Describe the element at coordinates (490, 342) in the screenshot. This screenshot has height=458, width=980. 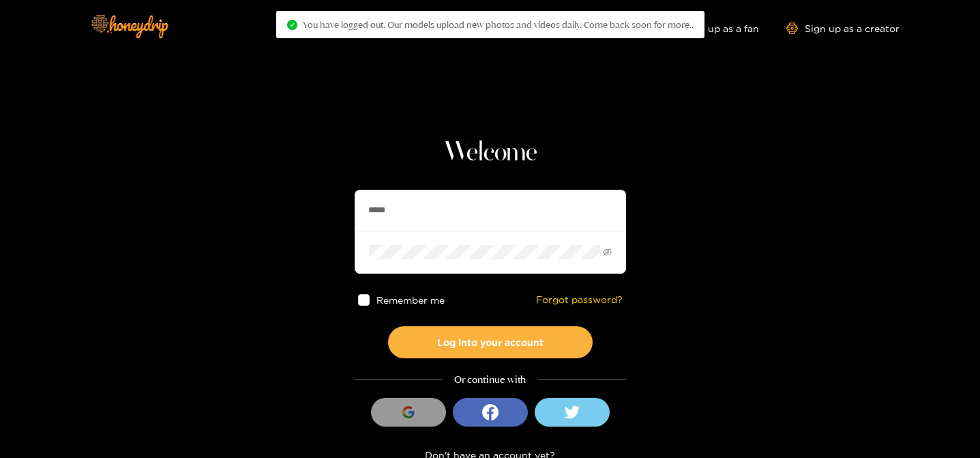
I see `button: Log into your account` at that location.